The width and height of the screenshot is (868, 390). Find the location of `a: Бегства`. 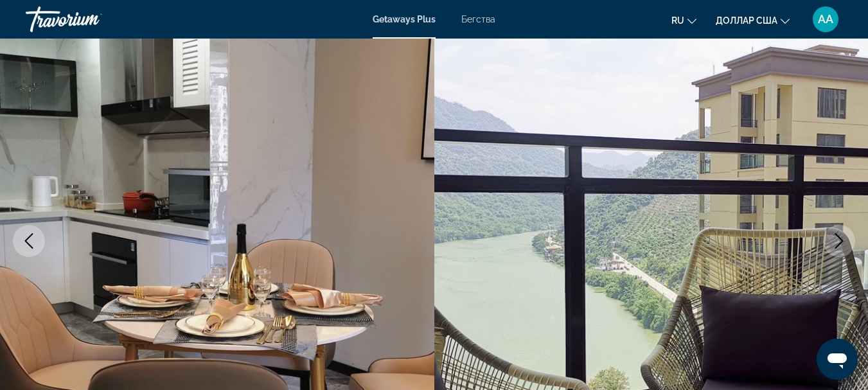

a: Бегства is located at coordinates (478, 19).